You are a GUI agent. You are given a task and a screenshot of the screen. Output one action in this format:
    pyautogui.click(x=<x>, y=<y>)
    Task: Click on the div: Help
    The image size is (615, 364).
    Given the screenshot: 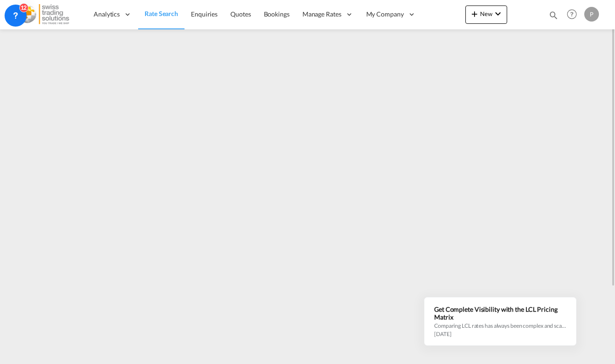 What is the action you would take?
    pyautogui.click(x=574, y=14)
    